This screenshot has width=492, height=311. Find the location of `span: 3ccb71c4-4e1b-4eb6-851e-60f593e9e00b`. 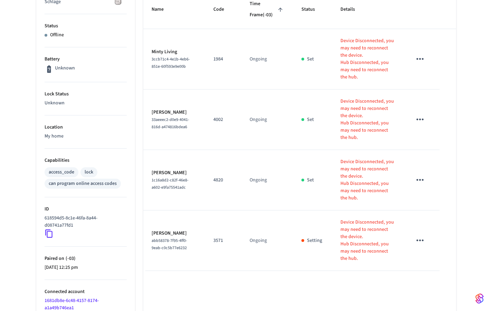

span: 3ccb71c4-4e1b-4eb6-851e-60f593e9e00b is located at coordinates (171, 63).